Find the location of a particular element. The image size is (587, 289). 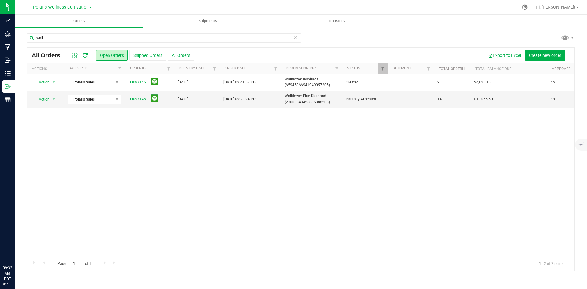

a: Shipments is located at coordinates (208, 21).